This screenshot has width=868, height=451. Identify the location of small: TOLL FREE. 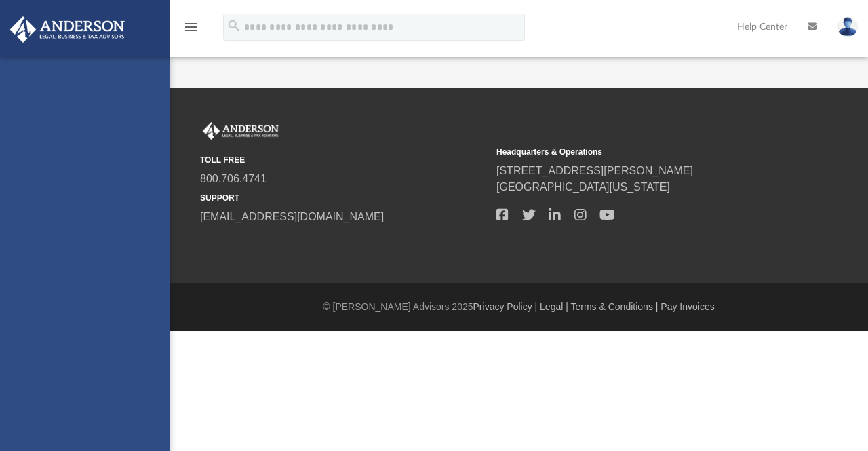
(343, 160).